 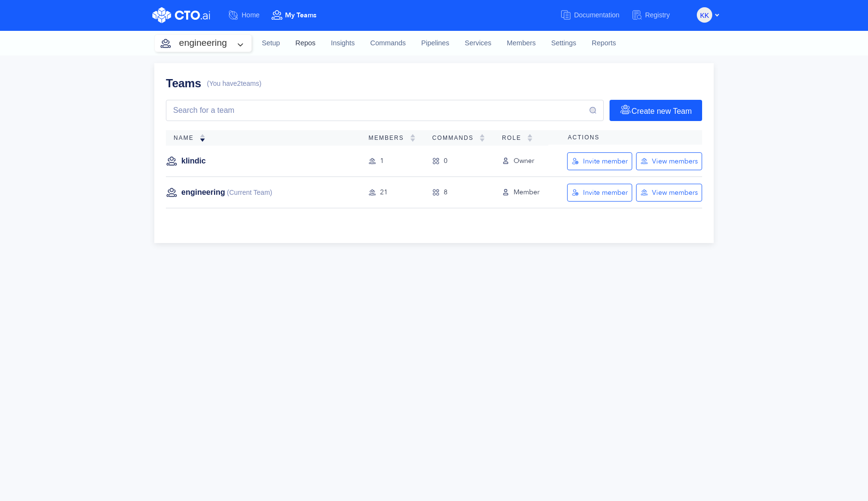 What do you see at coordinates (521, 43) in the screenshot?
I see `a: Members` at bounding box center [521, 43].